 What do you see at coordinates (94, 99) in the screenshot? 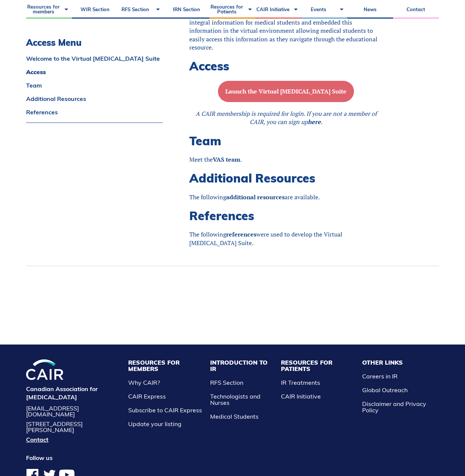
I see `a: Additional Resources` at bounding box center [94, 99].